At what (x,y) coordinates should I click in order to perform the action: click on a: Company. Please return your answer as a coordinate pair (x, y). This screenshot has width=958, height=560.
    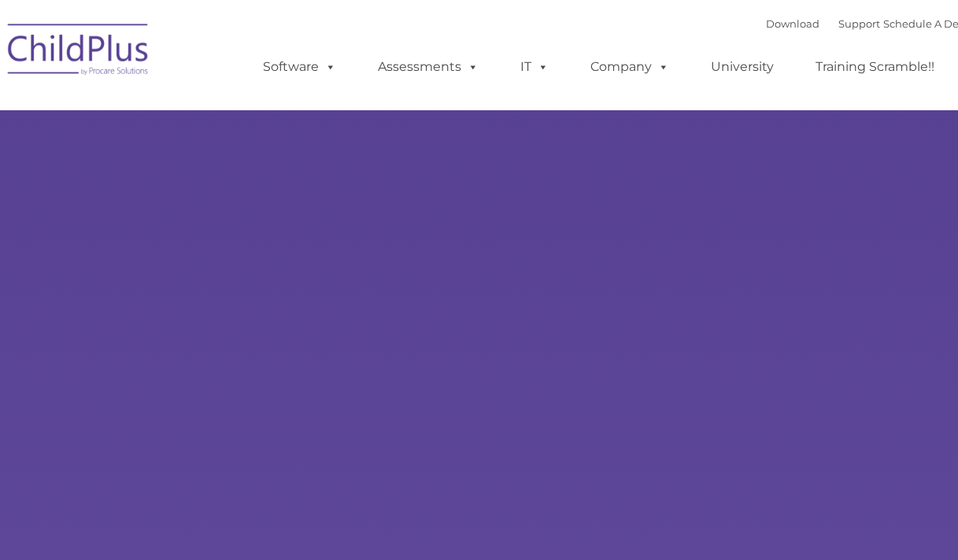
    Looking at the image, I should click on (630, 67).